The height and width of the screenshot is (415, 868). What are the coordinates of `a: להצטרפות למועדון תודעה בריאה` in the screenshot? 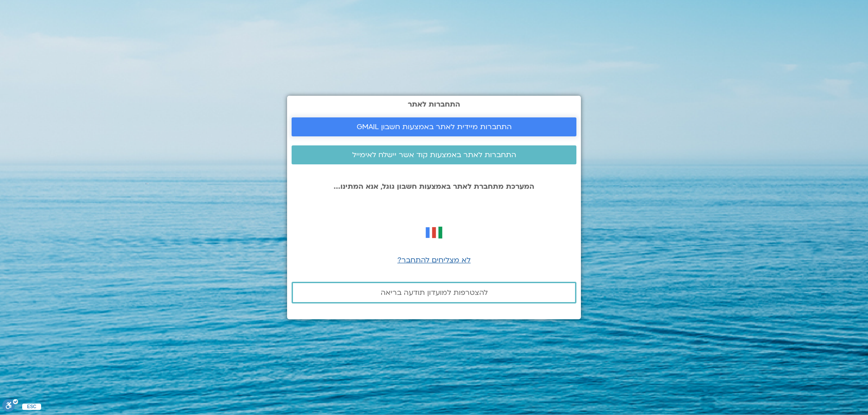 It's located at (434, 293).